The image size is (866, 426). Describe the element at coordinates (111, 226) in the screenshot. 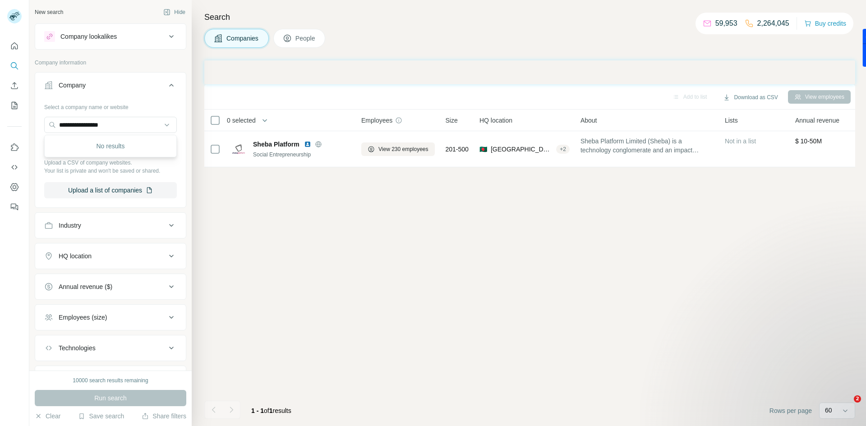

I see `button: Industry` at that location.